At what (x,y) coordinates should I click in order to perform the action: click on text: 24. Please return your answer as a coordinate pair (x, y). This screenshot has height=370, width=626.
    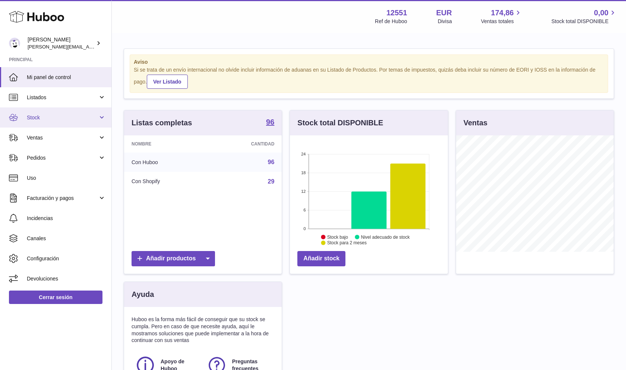
    Looking at the image, I should click on (304, 154).